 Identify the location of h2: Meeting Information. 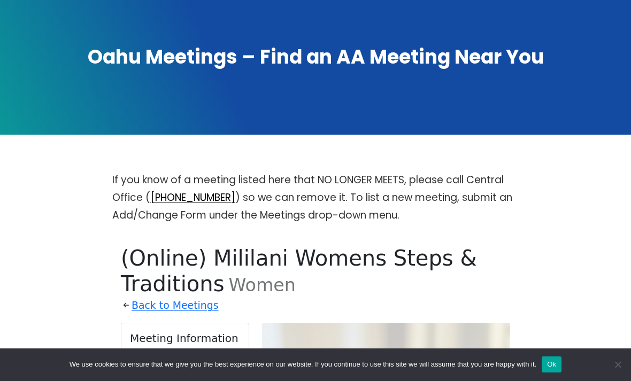
(185, 339).